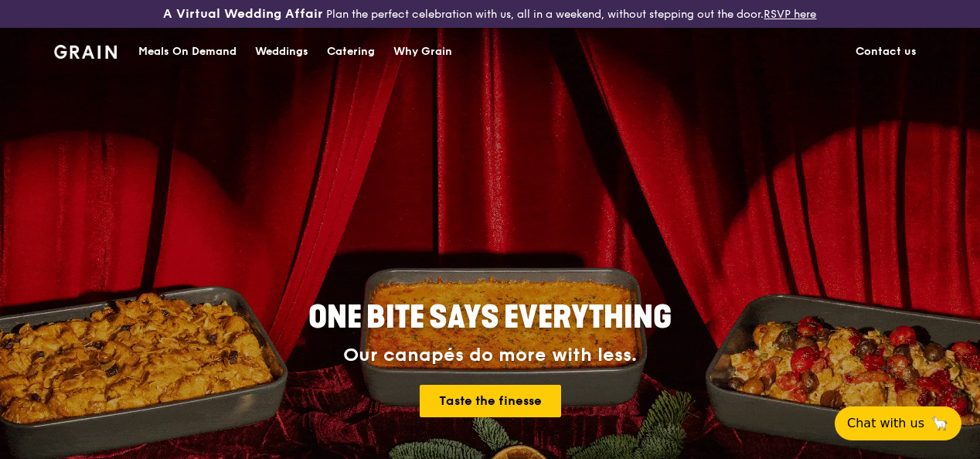  What do you see at coordinates (281, 51) in the screenshot?
I see `a: Weddings` at bounding box center [281, 51].